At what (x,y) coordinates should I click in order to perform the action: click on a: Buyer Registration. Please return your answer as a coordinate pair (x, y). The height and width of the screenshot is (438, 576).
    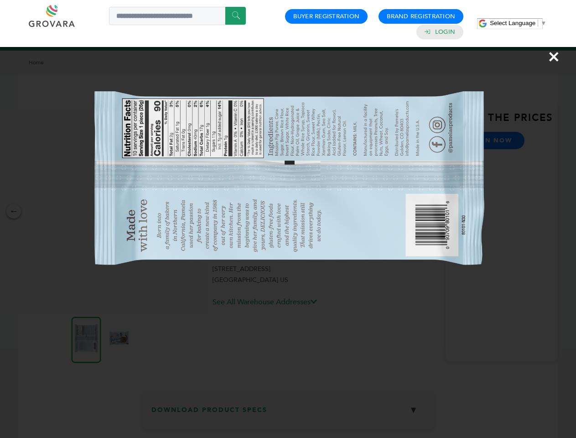
    Looking at the image, I should click on (326, 16).